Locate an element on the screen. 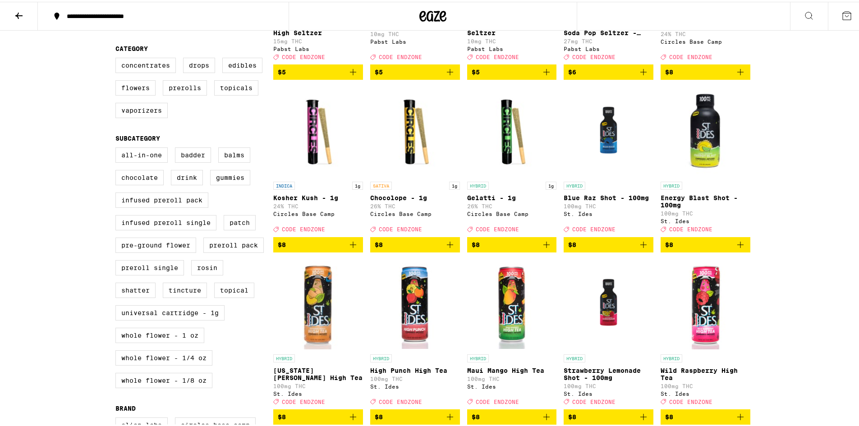 Image resolution: width=859 pixels, height=426 pixels. label: Vaporizers is located at coordinates (142, 109).